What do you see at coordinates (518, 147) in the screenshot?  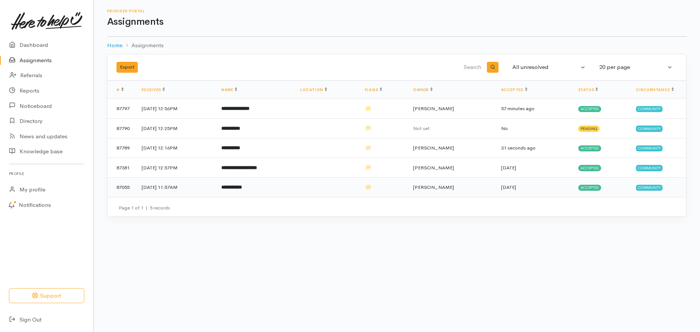 I see `time: 31 seconds ago` at bounding box center [518, 147].